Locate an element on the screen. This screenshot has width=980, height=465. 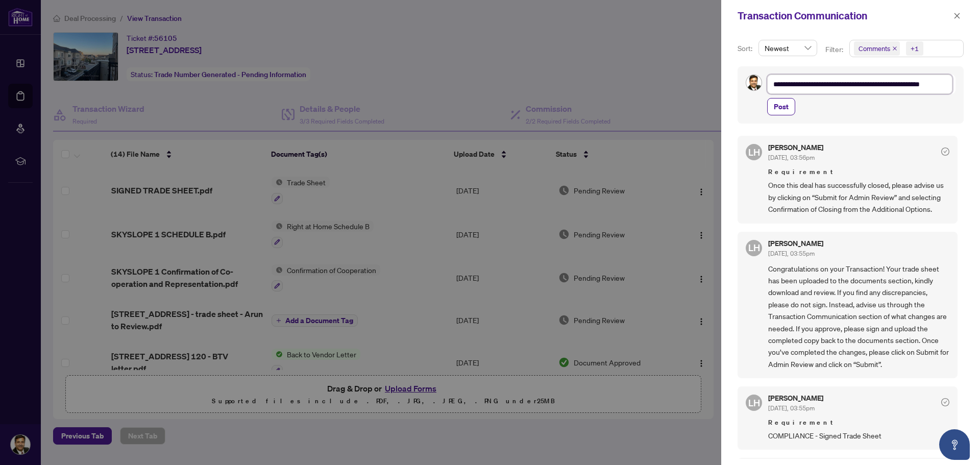
span: Post is located at coordinates (781, 107).